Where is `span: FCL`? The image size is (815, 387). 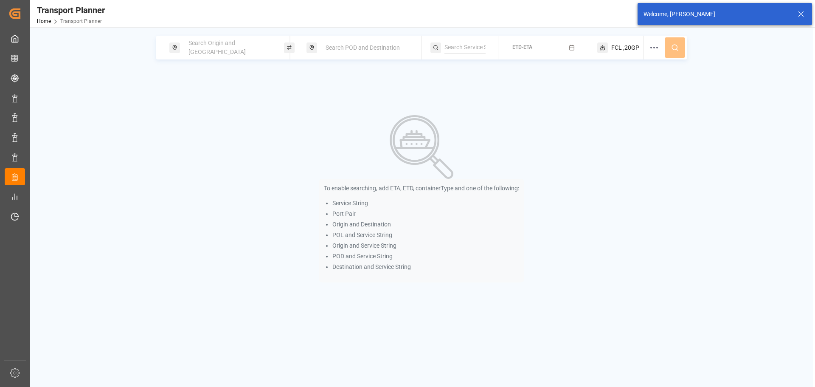 span: FCL is located at coordinates (616, 48).